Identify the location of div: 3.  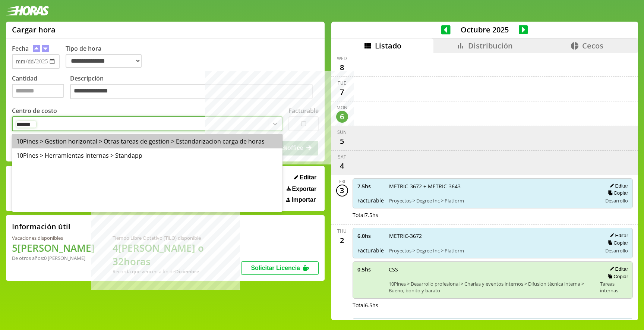
(342, 191).